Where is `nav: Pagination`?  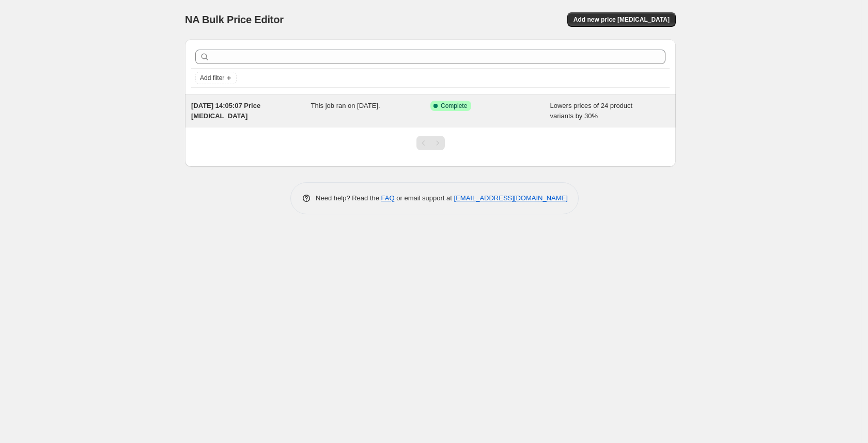
nav: Pagination is located at coordinates (431, 143).